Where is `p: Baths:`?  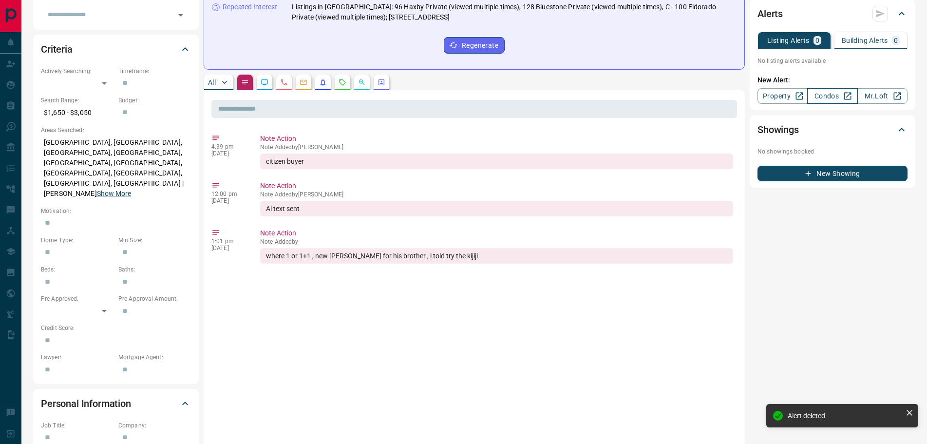
p: Baths: is located at coordinates (154, 269).